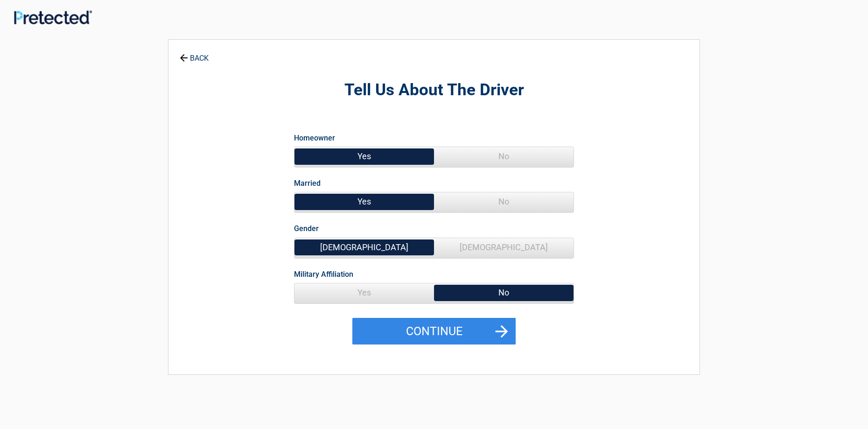 This screenshot has height=429, width=868. I want to click on a: BACK, so click(194, 53).